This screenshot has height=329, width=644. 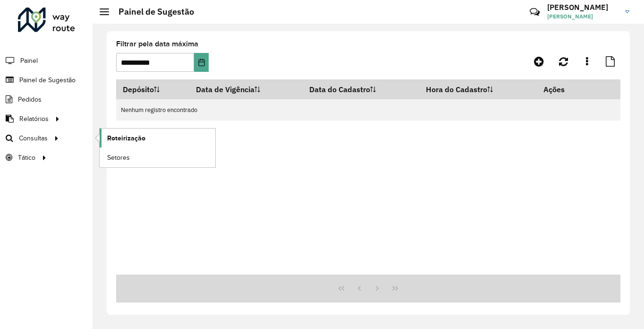 What do you see at coordinates (47, 80) in the screenshot?
I see `span: Painel de Sugestão` at bounding box center [47, 80].